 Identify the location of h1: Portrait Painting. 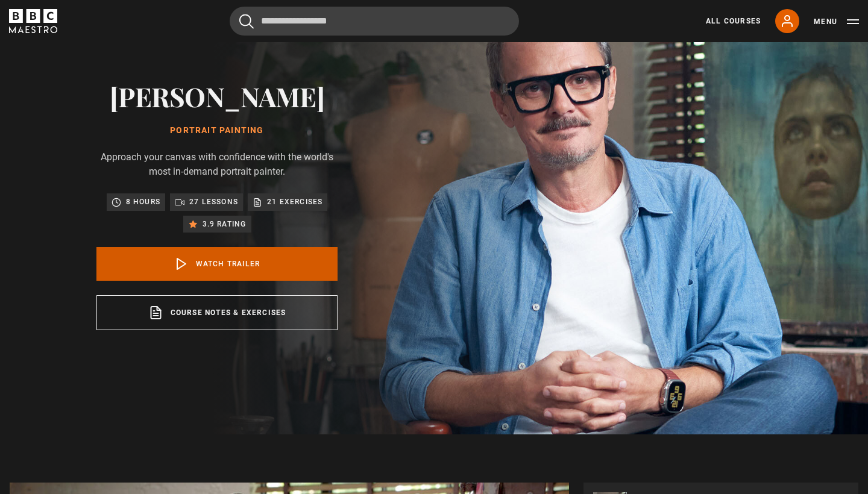
(217, 131).